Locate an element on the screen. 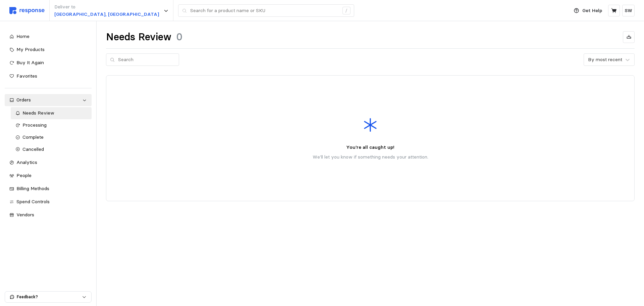 The image size is (644, 306). p: SW is located at coordinates (628, 10).